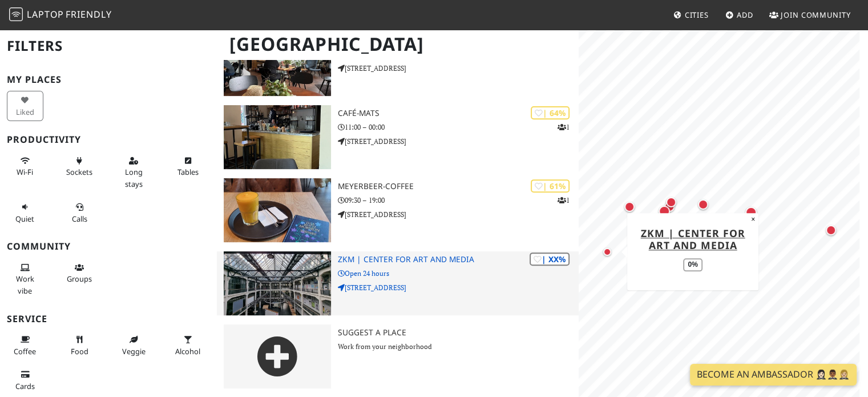 This screenshot has width=868, height=397. I want to click on span: People working, so click(25, 284).